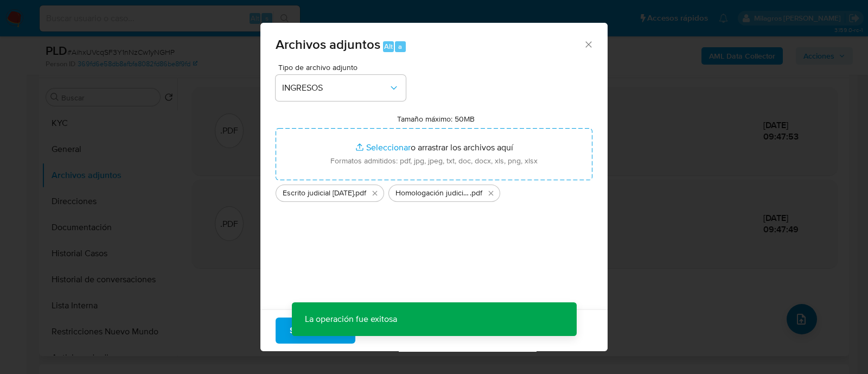 Image resolution: width=868 pixels, height=374 pixels. I want to click on button: Subir archivo, so click(315, 330).